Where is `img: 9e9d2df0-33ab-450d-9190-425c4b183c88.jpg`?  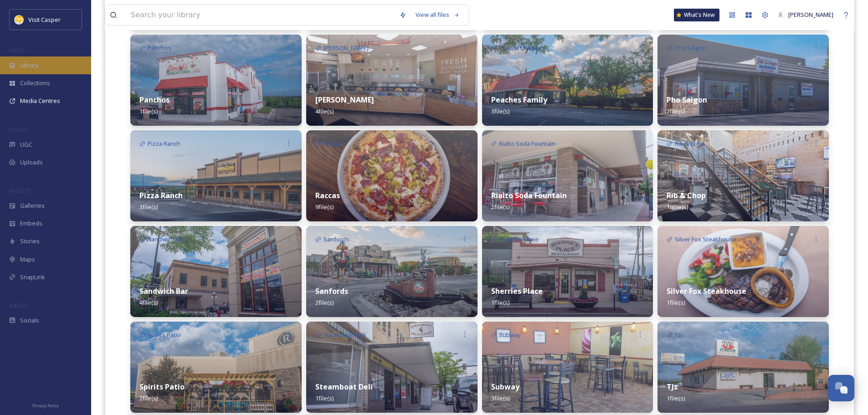
img: 9e9d2df0-33ab-450d-9190-425c4b183c88.jpg is located at coordinates (743, 272).